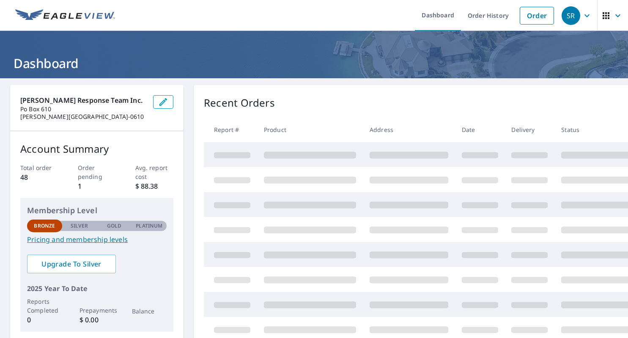 The width and height of the screenshot is (628, 338). What do you see at coordinates (97, 310) in the screenshot?
I see `p: Prepayments` at bounding box center [97, 310].